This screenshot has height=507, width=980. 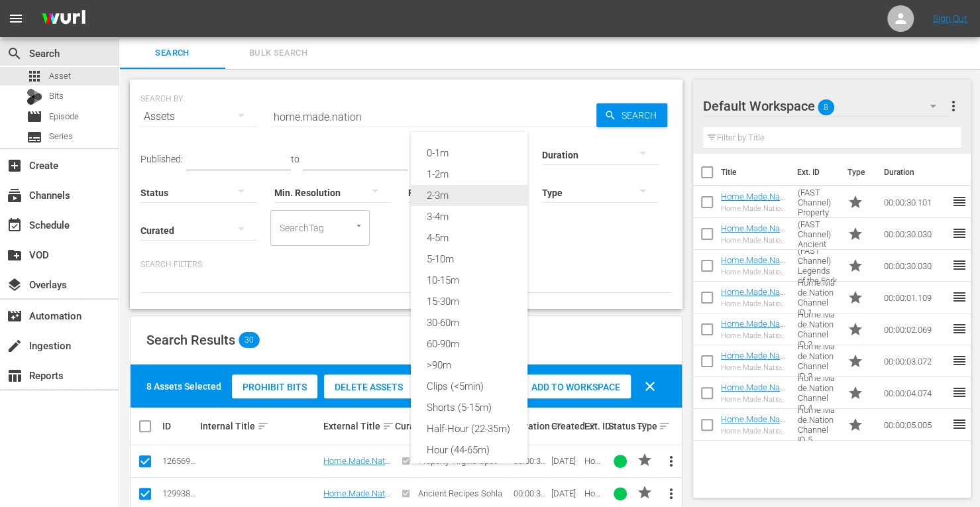 What do you see at coordinates (469, 259) in the screenshot?
I see `div: 5-10m` at bounding box center [469, 259].